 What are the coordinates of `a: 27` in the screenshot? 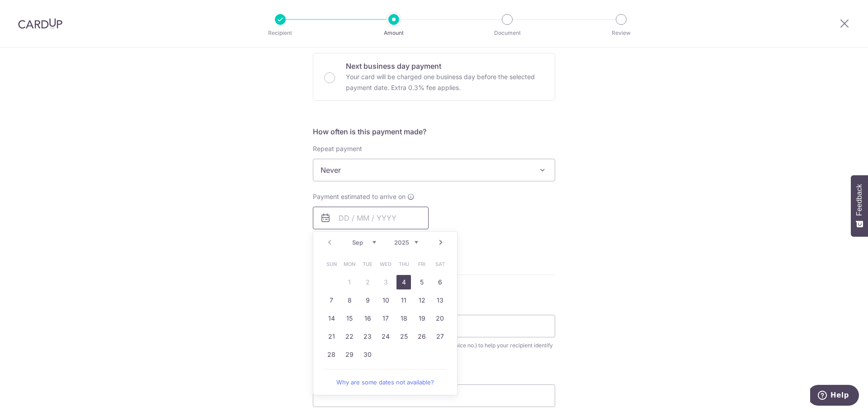 It's located at (440, 337).